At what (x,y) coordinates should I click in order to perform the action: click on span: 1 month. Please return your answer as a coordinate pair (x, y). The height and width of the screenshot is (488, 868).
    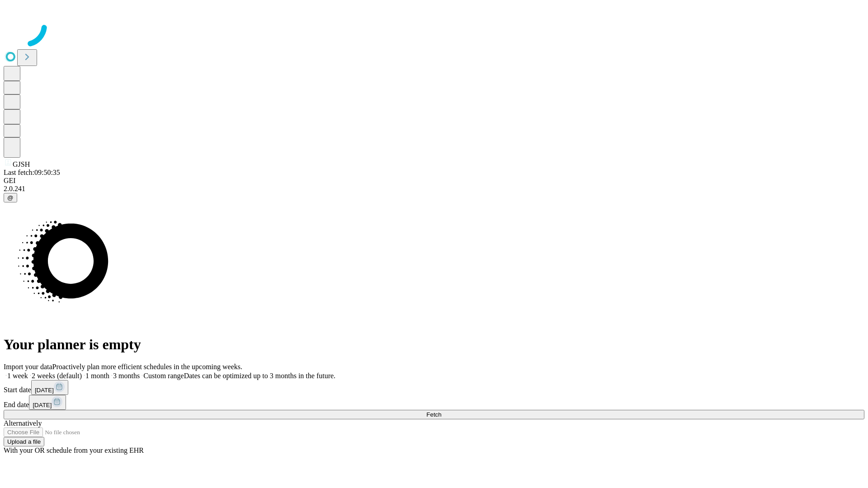
    Looking at the image, I should click on (97, 376).